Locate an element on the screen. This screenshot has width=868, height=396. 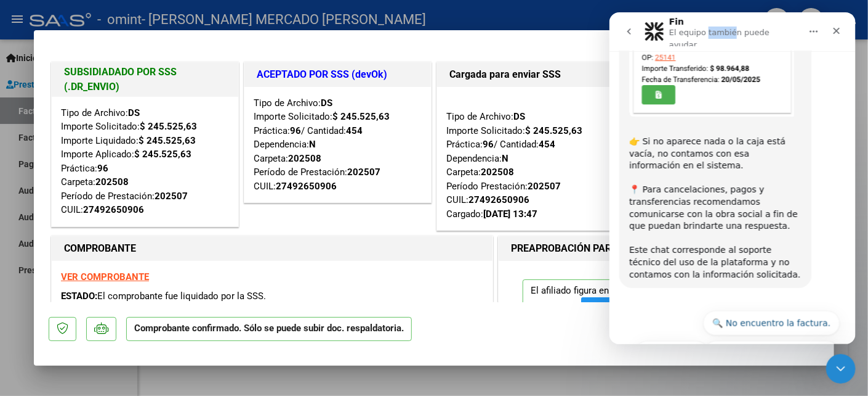
button: FTP is located at coordinates (601, 308).